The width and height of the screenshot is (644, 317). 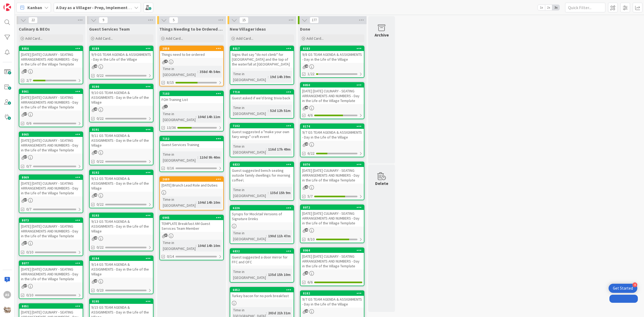 I want to click on div: 19d 14h 39m, so click(x=280, y=77).